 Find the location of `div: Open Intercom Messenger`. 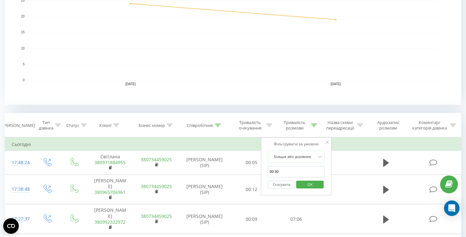

div: Open Intercom Messenger is located at coordinates (452, 208).